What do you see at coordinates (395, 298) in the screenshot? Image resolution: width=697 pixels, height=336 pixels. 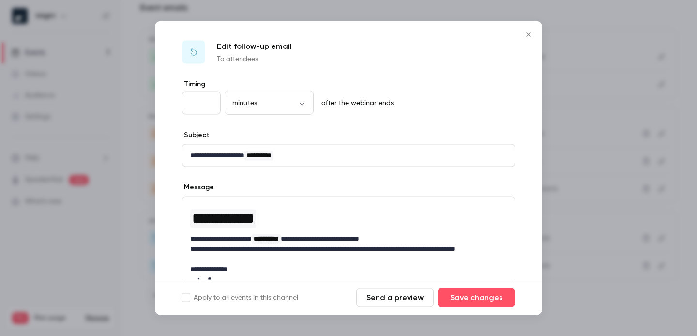 I see `button: Send a preview` at bounding box center [395, 298].